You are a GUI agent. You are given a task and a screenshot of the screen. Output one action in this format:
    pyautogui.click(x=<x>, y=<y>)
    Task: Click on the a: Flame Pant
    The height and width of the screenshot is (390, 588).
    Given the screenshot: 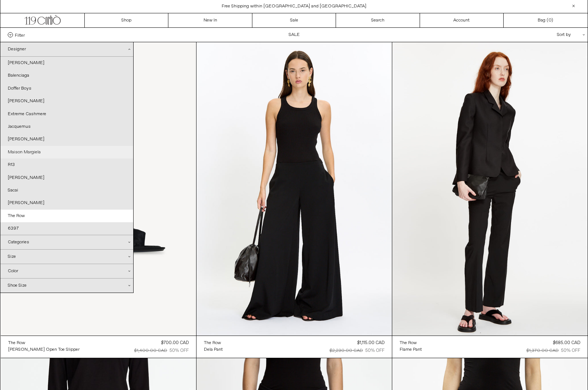 What is the action you would take?
    pyautogui.click(x=410, y=350)
    